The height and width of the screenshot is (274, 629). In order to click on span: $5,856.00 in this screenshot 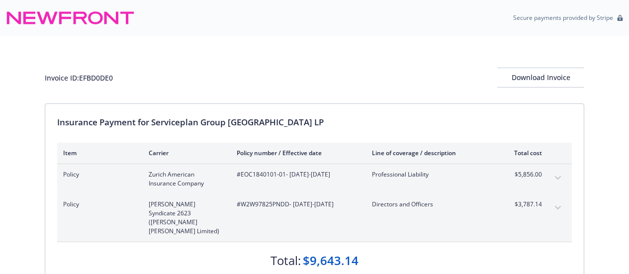, I will do `click(523, 175)`.